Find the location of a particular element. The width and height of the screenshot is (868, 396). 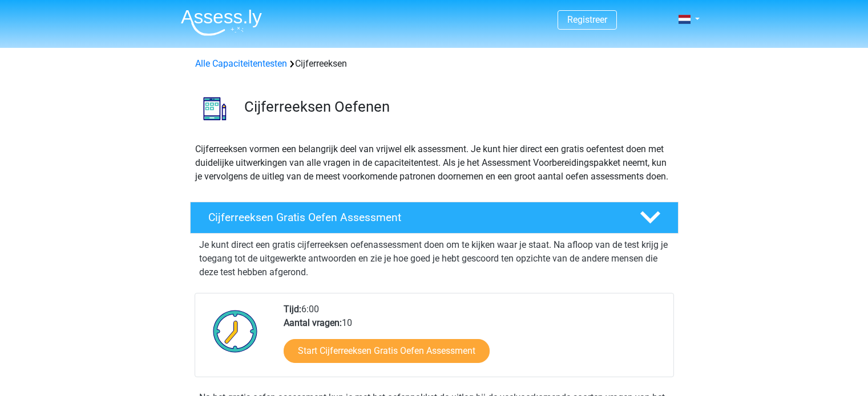

div: 6:00 10 is located at coordinates (473, 340).